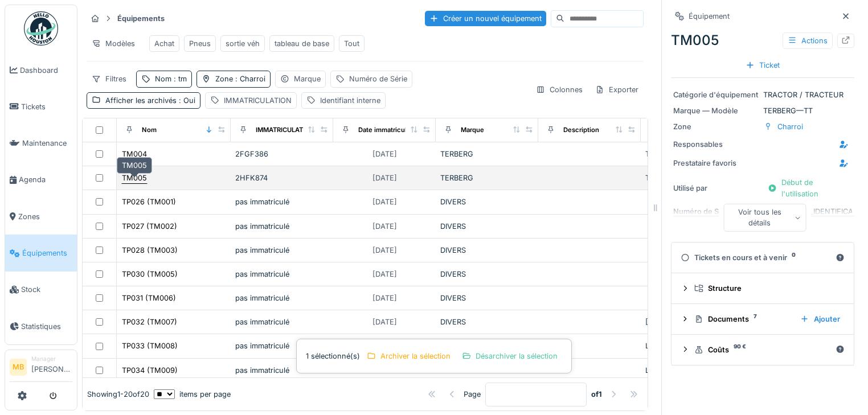  Describe the element at coordinates (350, 100) in the screenshot. I see `div: Identifiant interne` at that location.